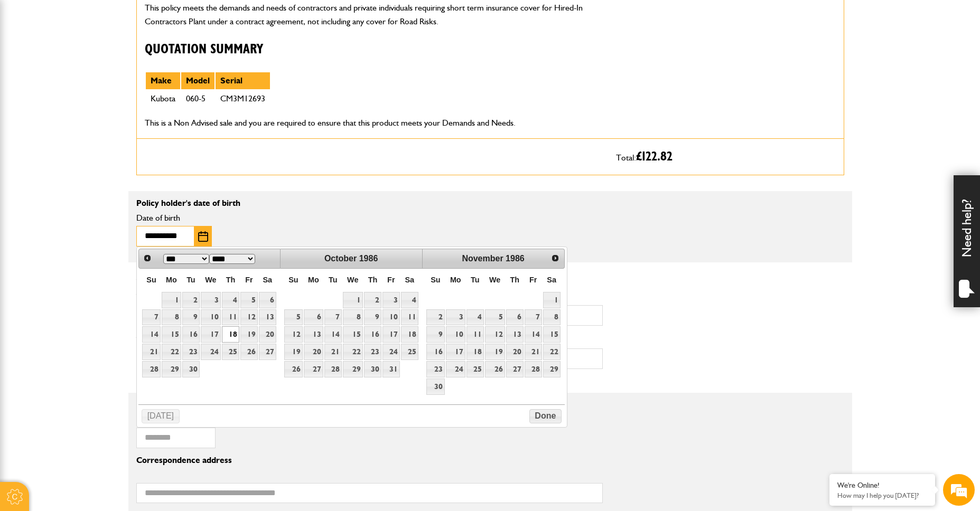  I want to click on a: 31, so click(391, 369).